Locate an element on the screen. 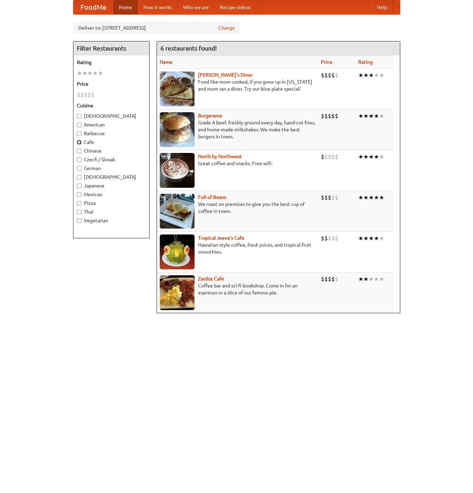 This screenshot has width=473, height=493. input: Thai is located at coordinates (79, 212).